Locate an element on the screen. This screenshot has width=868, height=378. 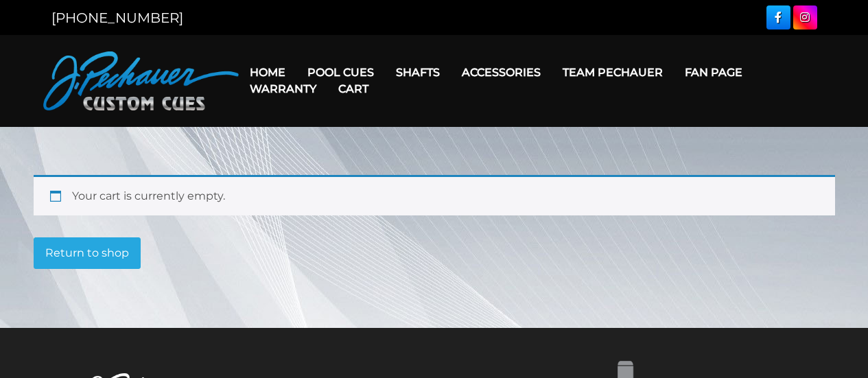
a: Return to shop is located at coordinates (87, 254).